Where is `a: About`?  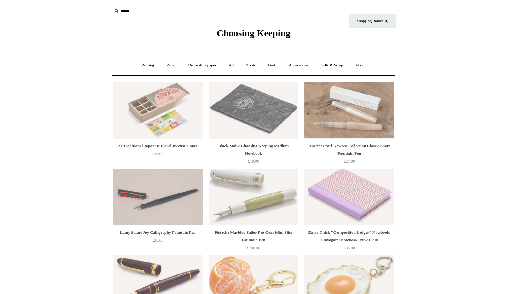
a: About is located at coordinates (360, 65).